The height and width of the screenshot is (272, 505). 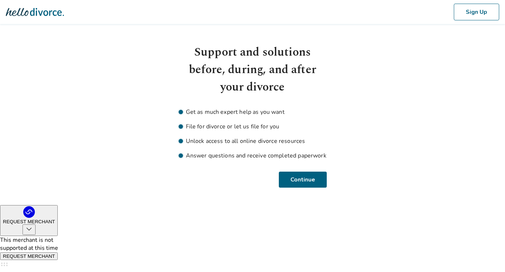 I want to click on li: Get as much expert help as you want, so click(x=253, y=112).